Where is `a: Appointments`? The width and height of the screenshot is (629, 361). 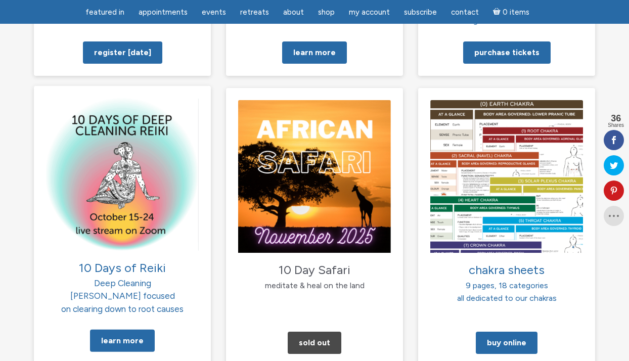
a: Appointments is located at coordinates (163, 12).